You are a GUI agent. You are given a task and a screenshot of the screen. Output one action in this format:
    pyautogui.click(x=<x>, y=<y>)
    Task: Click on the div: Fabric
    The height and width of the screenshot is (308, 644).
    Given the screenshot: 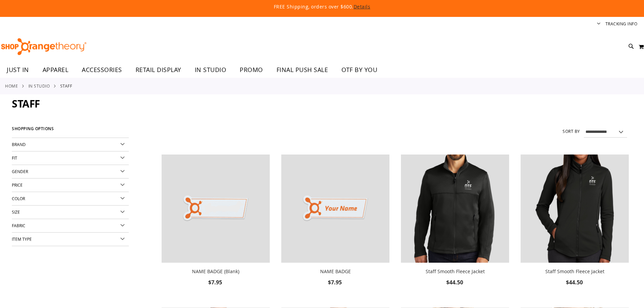 What is the action you would take?
    pyautogui.click(x=71, y=226)
    